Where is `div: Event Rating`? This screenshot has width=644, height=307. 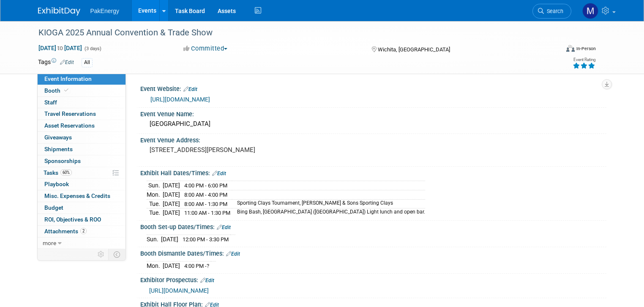
div: Event Rating is located at coordinates (584, 60).